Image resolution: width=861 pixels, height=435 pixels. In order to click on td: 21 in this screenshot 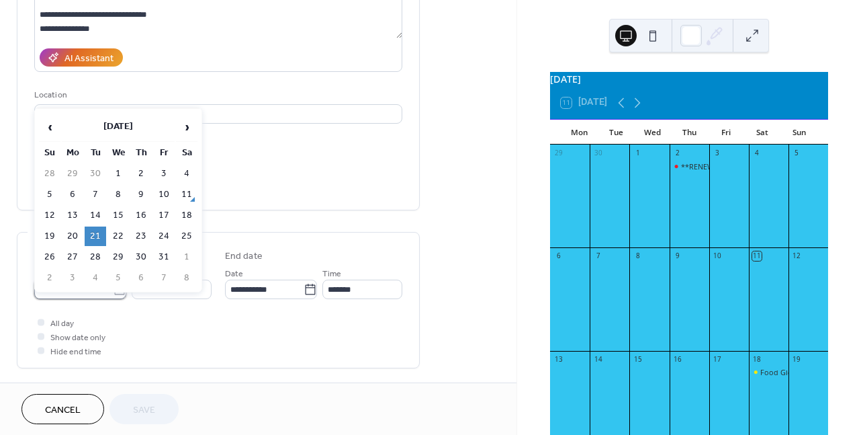, I will do `click(95, 236)`.